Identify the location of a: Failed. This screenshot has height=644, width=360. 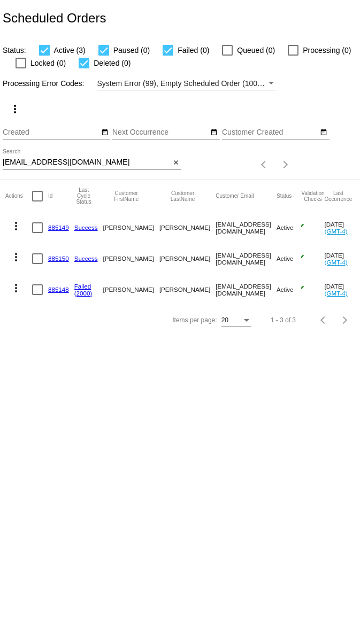
(83, 286).